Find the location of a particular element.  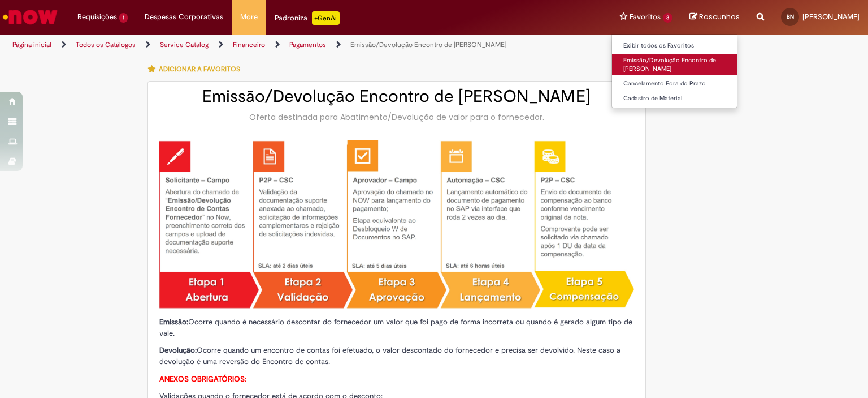

span: Despesas Corporativas is located at coordinates (184, 17).